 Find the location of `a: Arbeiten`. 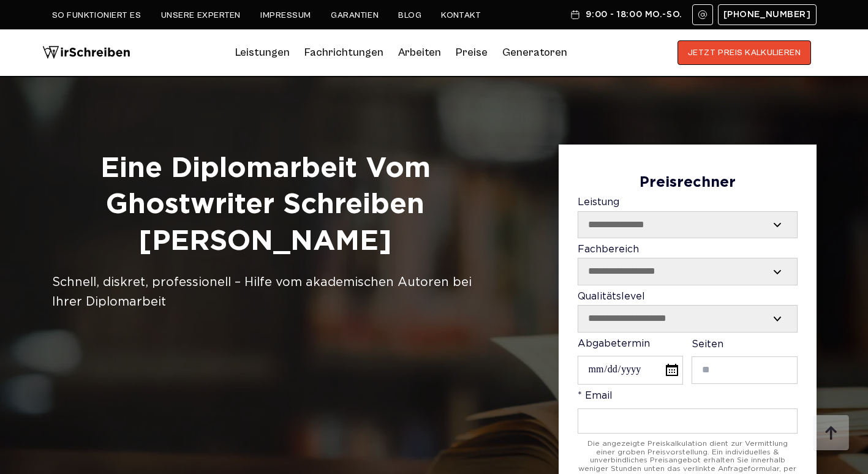

a: Arbeiten is located at coordinates (420, 53).